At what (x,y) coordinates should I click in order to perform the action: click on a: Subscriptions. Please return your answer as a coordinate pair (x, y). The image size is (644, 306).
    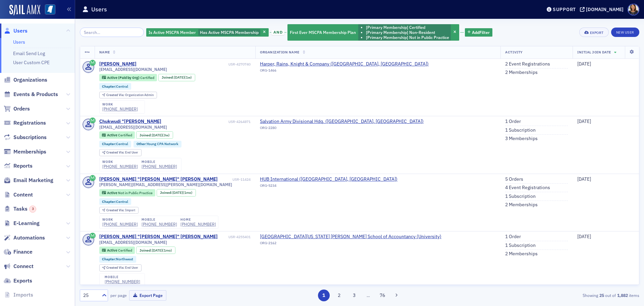
    Looking at the image, I should click on (25, 137).